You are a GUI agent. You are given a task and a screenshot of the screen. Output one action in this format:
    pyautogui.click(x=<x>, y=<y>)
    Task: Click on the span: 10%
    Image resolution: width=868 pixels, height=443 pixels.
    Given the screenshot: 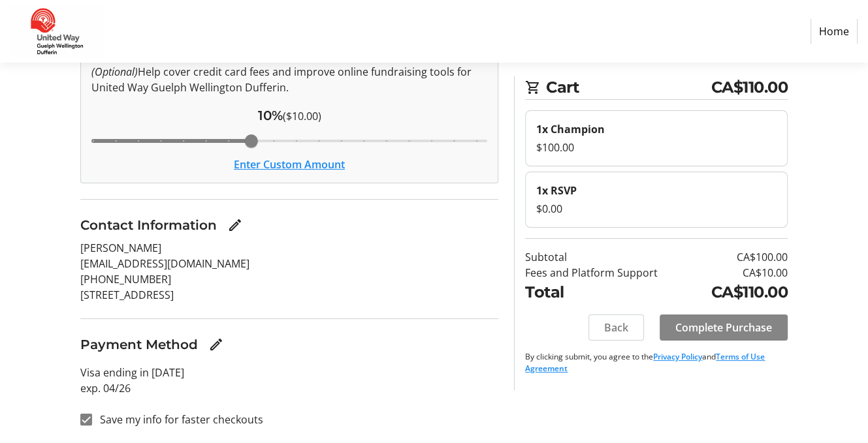 What is the action you would take?
    pyautogui.click(x=270, y=116)
    